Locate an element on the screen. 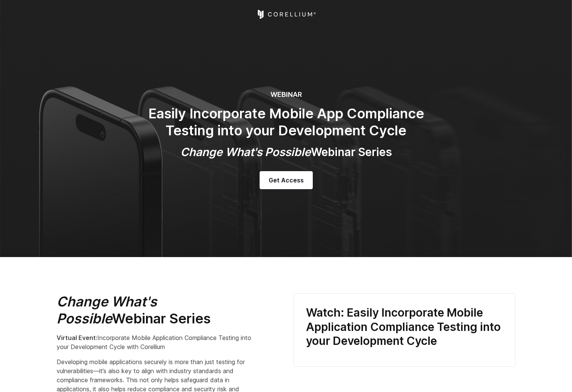 The height and width of the screenshot is (392, 572). h2: Webinar Series is located at coordinates (159, 310).